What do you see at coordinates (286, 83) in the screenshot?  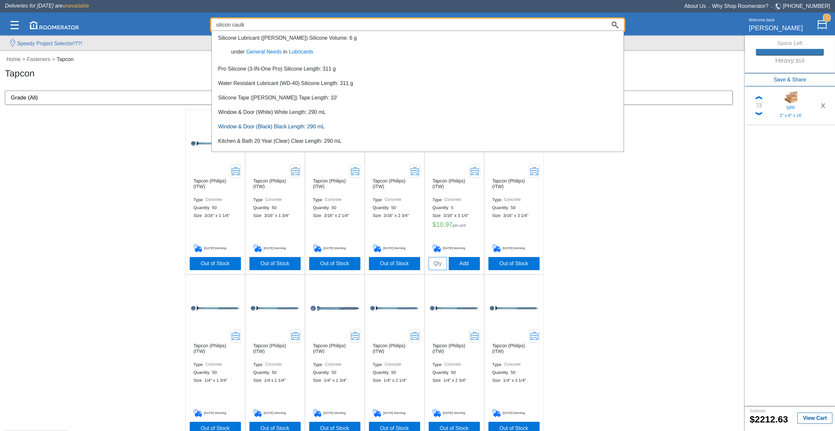 I see `a: Water Resistant Lubricant (WD-40) Silicone Length: 311 g` at bounding box center [286, 83].